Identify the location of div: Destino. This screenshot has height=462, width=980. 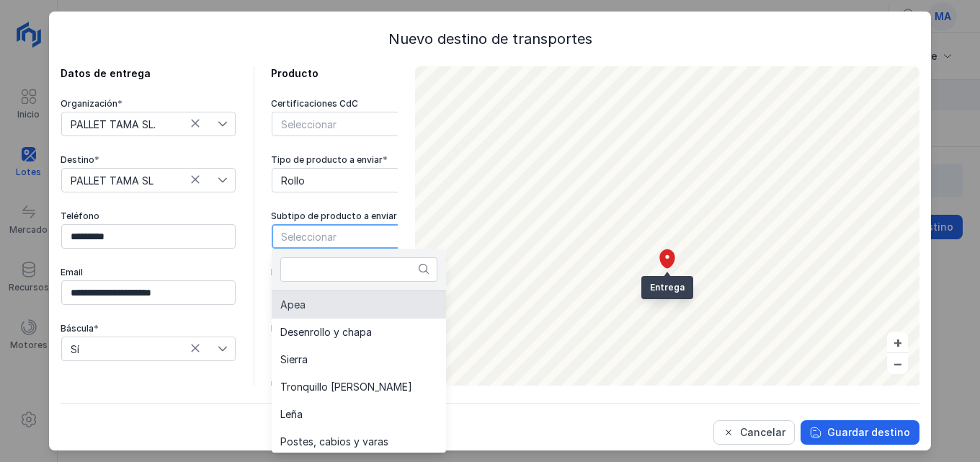
(148, 160).